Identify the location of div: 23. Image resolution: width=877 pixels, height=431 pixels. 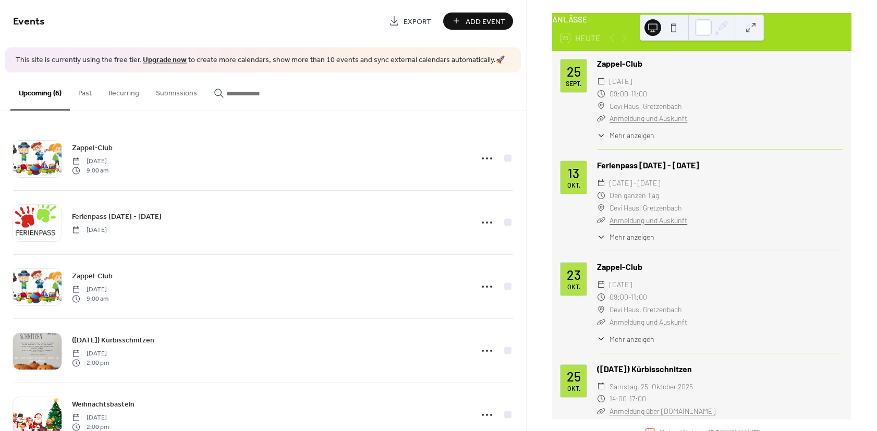
(573, 275).